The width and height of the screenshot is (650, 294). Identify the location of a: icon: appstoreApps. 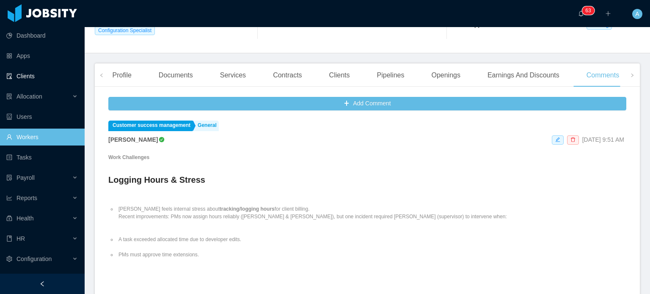
(42, 56).